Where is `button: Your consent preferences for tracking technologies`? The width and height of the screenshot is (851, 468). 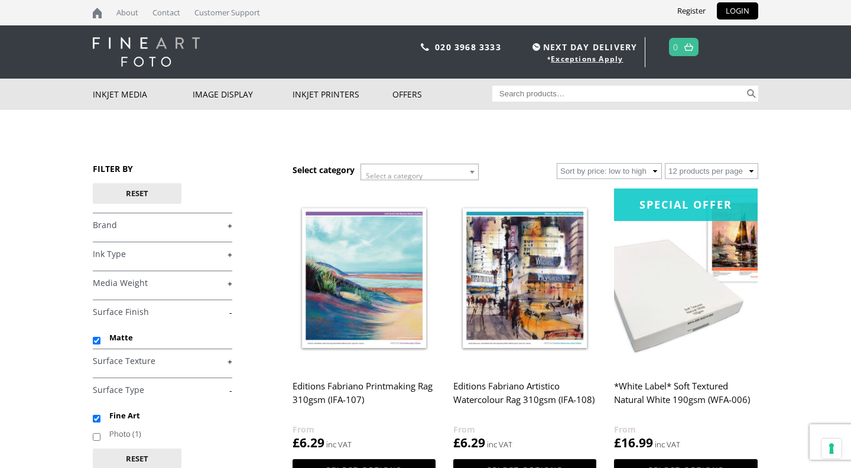
button: Your consent preferences for tracking technologies is located at coordinates (831, 448).